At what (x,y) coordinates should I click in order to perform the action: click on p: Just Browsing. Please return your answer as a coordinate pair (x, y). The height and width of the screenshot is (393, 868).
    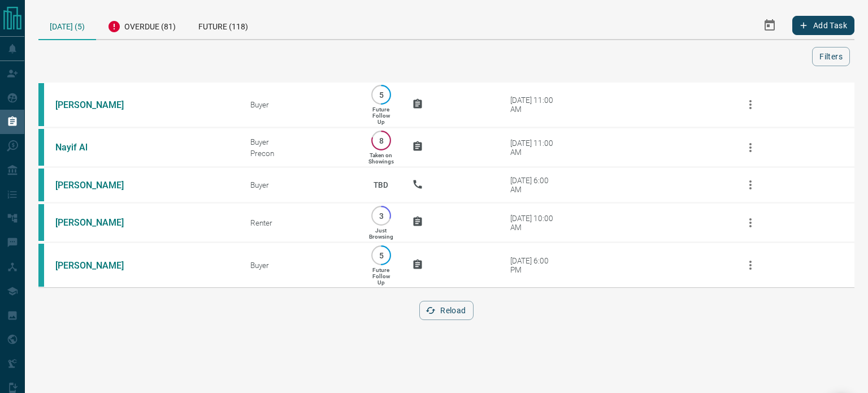
    Looking at the image, I should click on (381, 233).